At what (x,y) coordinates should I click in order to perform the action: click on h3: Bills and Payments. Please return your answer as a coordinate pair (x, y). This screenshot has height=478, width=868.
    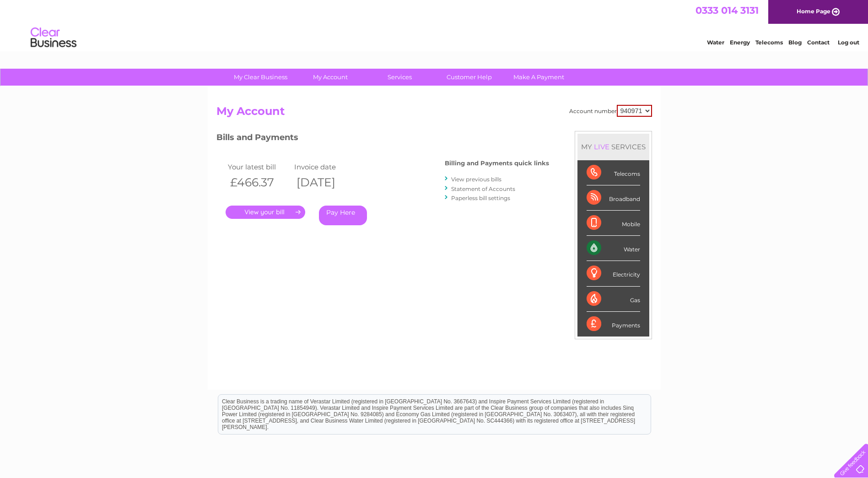
    Looking at the image, I should click on (382, 139).